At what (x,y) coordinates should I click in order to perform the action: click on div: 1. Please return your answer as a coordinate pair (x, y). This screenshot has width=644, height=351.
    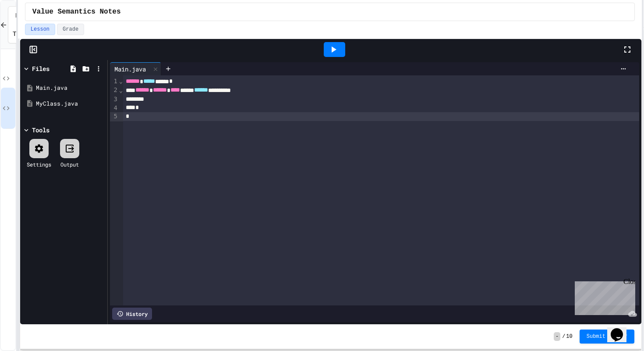
    Looking at the image, I should click on (114, 81).